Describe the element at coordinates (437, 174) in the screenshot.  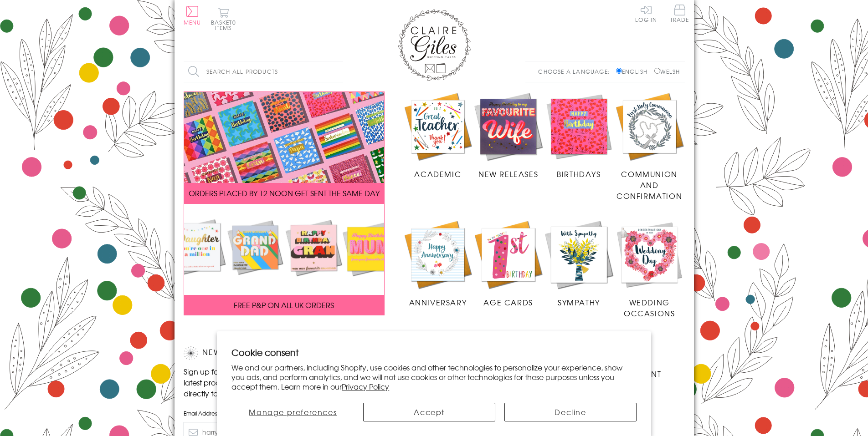
I see `span: Academic` at that location.